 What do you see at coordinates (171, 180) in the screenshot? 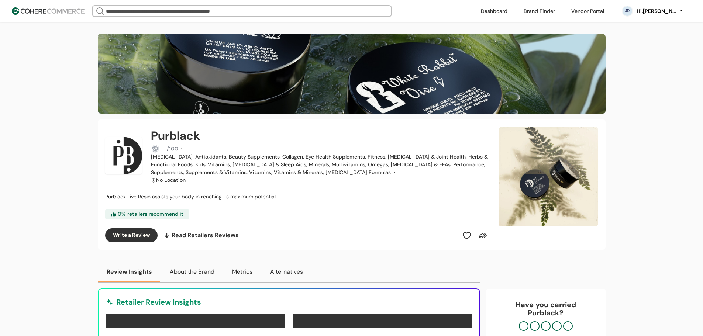
I see `div: No Location` at bounding box center [171, 180].